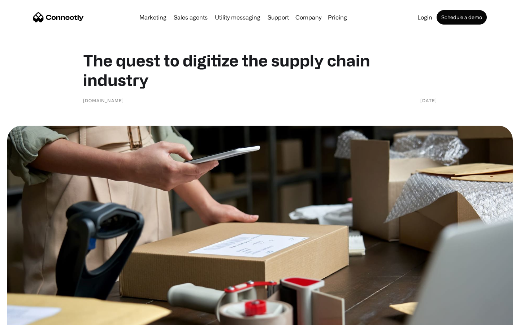 This screenshot has width=520, height=325. Describe the element at coordinates (58, 17) in the screenshot. I see `a: home` at that location.